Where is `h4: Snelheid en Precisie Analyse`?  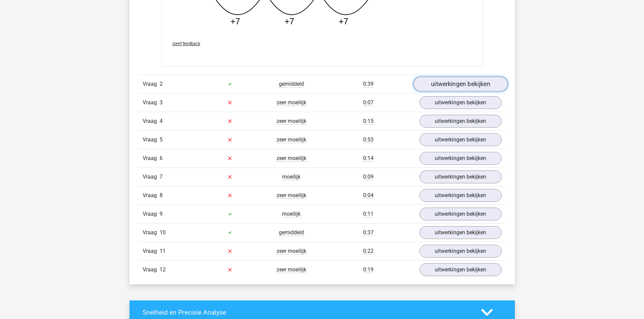
h4: Snelheid en Precisie Analyse is located at coordinates (306, 312).